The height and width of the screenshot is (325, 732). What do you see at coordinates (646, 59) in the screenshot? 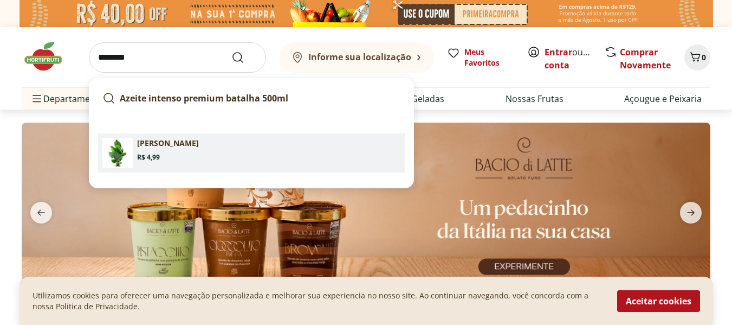
I see `a: Comprar Novamente` at bounding box center [646, 59].